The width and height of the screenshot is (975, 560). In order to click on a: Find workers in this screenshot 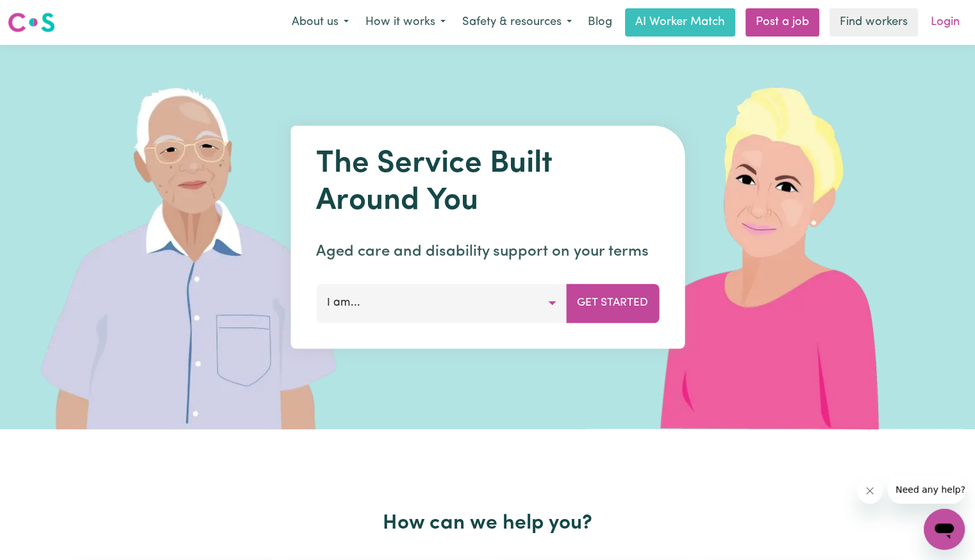, I will do `click(873, 23)`.